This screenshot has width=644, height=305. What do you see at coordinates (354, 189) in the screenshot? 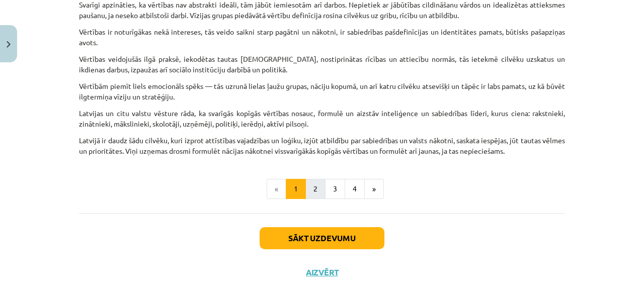
I see `button: 4` at bounding box center [354, 189].